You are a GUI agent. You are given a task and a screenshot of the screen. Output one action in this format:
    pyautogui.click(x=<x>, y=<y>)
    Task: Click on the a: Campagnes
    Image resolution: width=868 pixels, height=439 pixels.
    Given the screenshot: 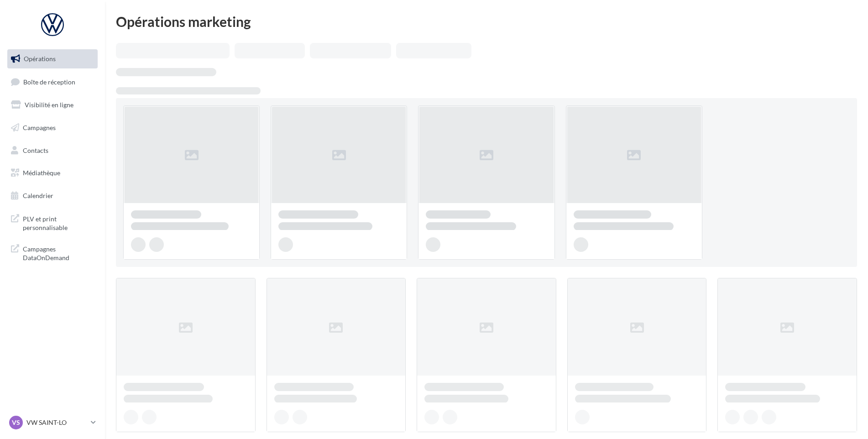 What is the action you would take?
    pyautogui.click(x=52, y=128)
    